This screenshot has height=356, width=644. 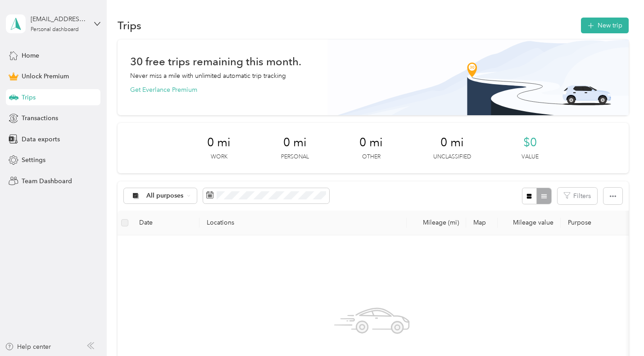 I want to click on th: Locations, so click(x=303, y=223).